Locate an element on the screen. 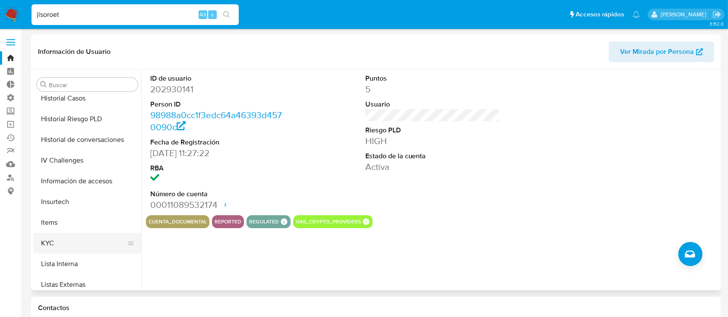 The image size is (728, 317). span: Alt is located at coordinates (203, 14).